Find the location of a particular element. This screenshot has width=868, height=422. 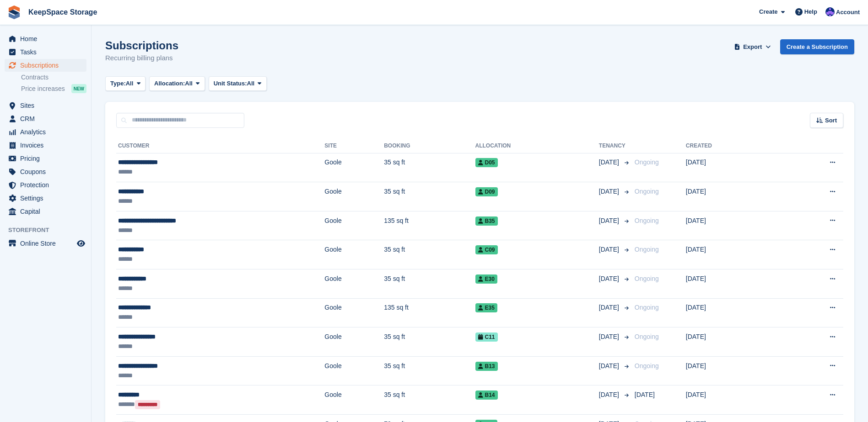

span: Unit Status: is located at coordinates (230, 84).